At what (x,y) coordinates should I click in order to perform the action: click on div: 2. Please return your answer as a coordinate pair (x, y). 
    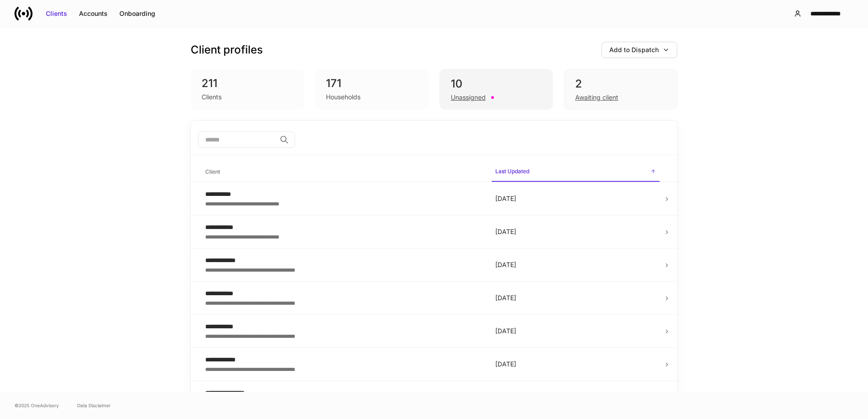
    Looking at the image, I should click on (620, 84).